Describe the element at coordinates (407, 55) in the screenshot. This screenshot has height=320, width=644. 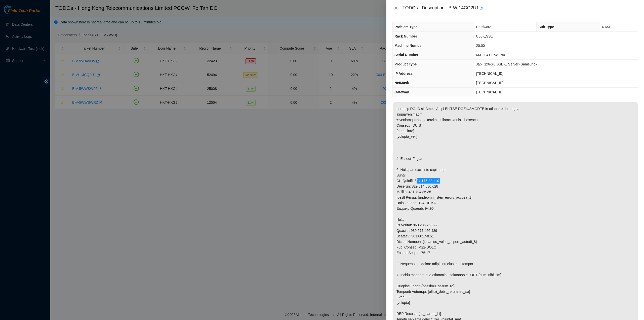
I see `span: Serial Number` at that location.